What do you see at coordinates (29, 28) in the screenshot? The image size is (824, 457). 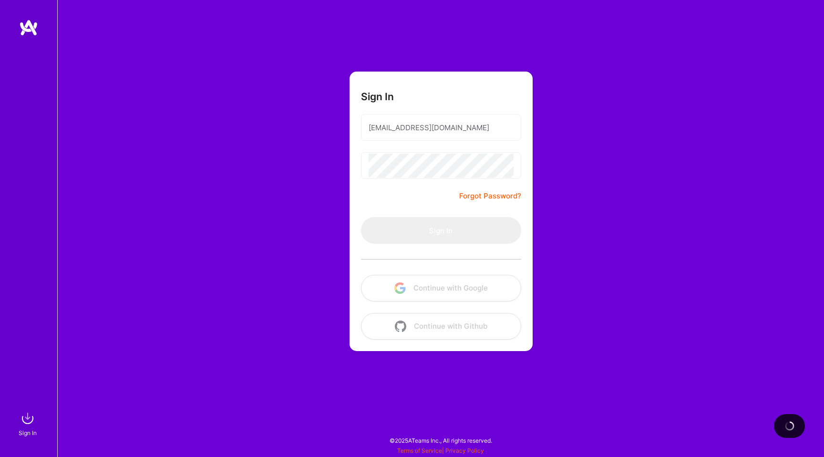 I see `img: logo` at bounding box center [29, 28].